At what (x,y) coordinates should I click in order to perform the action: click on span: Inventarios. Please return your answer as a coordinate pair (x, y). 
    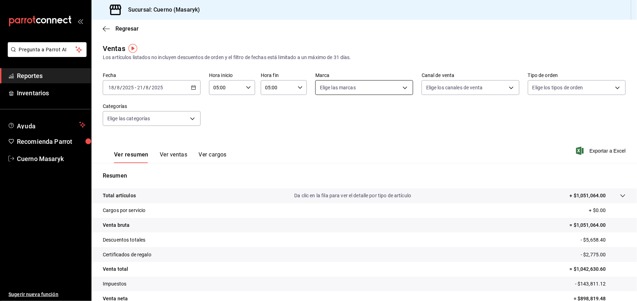
    Looking at the image, I should click on (51, 93).